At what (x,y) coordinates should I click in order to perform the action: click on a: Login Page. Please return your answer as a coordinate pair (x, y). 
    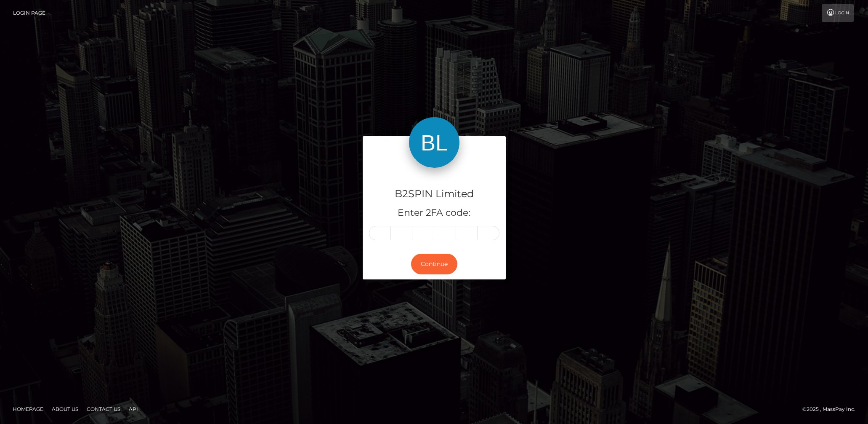
    Looking at the image, I should click on (29, 13).